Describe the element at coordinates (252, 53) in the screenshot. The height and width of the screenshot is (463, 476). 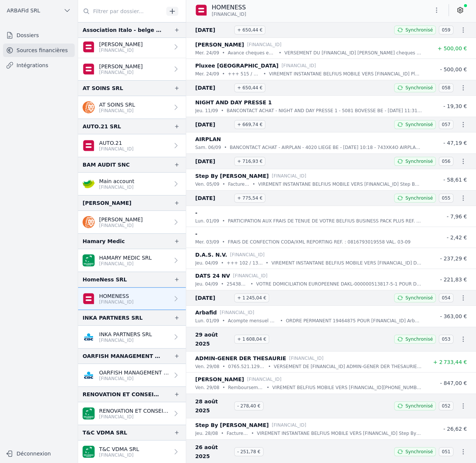
I see `p: Avance cheques entreprises site internet` at that location.